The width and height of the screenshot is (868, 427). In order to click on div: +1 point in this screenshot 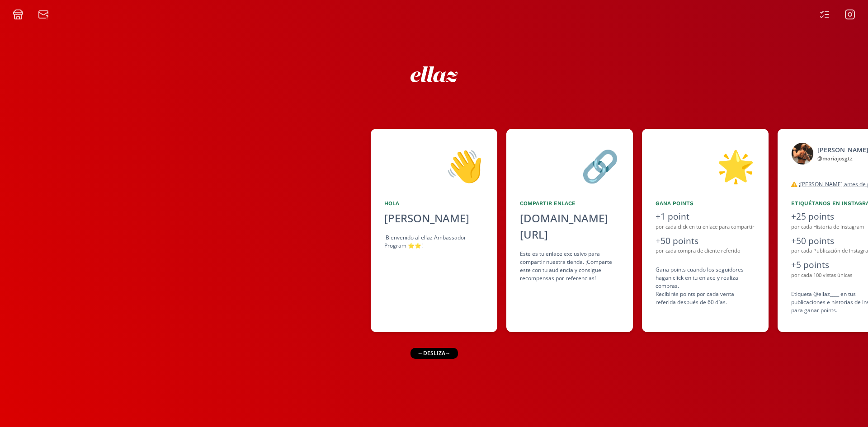, I will do `click(706, 217)`.